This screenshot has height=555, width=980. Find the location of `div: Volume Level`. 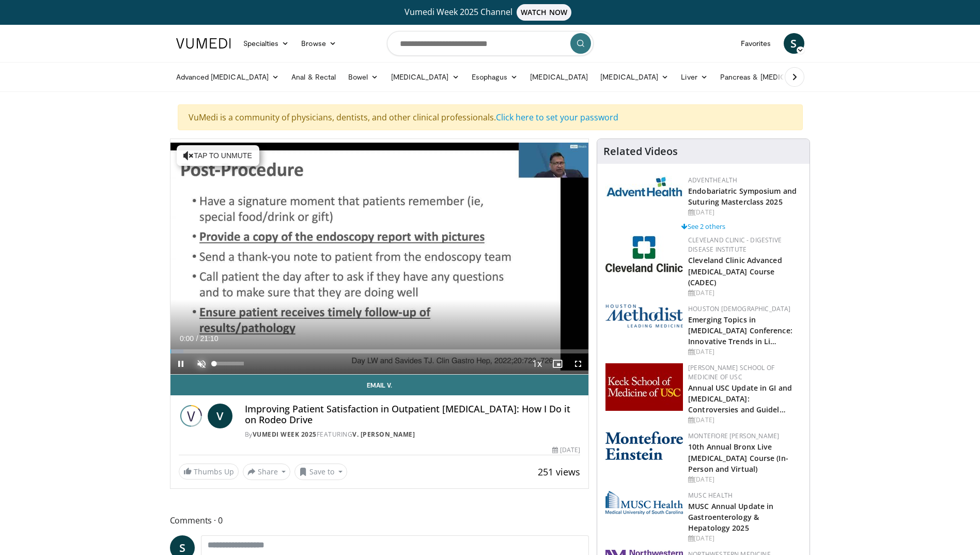

div: Volume Level is located at coordinates (229, 363).